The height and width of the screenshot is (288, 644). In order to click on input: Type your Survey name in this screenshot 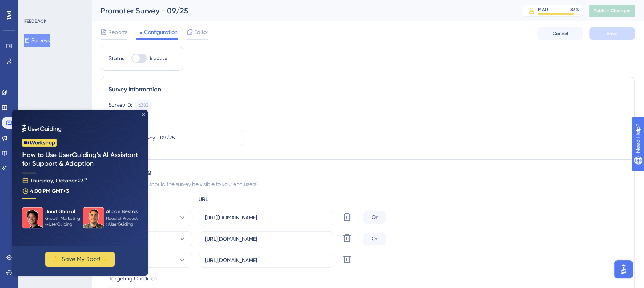, I will do `click(176, 138)`.